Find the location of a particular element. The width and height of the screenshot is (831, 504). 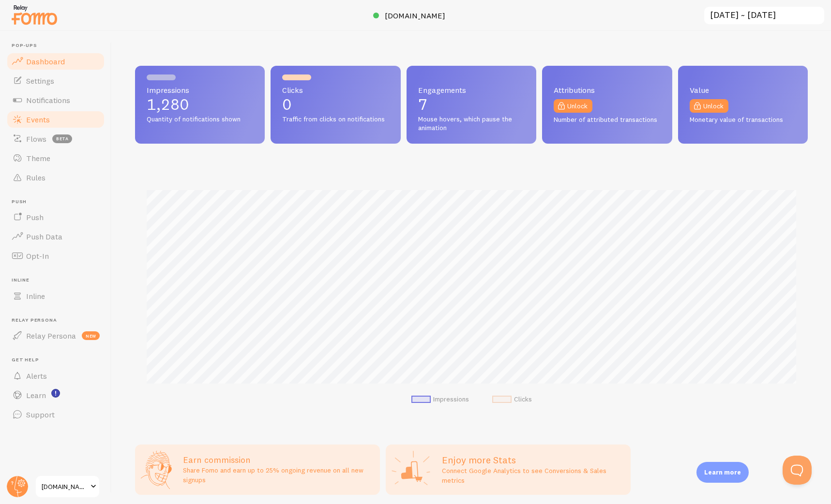

p: 7 is located at coordinates (472, 105).